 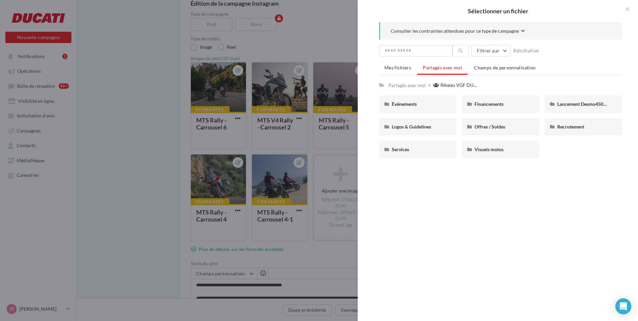 What do you see at coordinates (504, 67) in the screenshot?
I see `span: Champs de personnalisation` at bounding box center [504, 67].